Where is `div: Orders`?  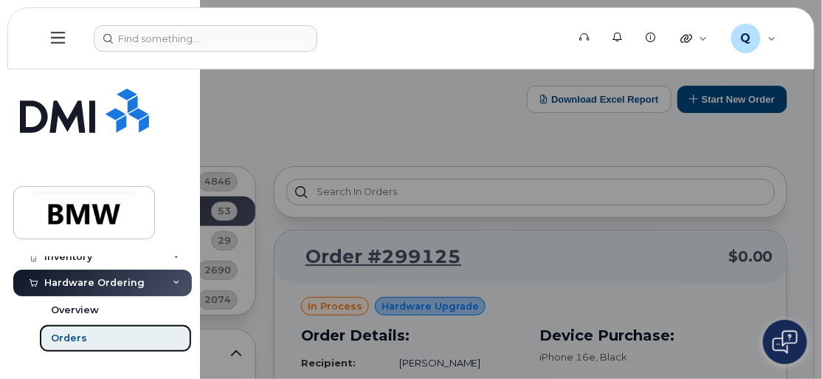
div: Orders is located at coordinates (69, 338).